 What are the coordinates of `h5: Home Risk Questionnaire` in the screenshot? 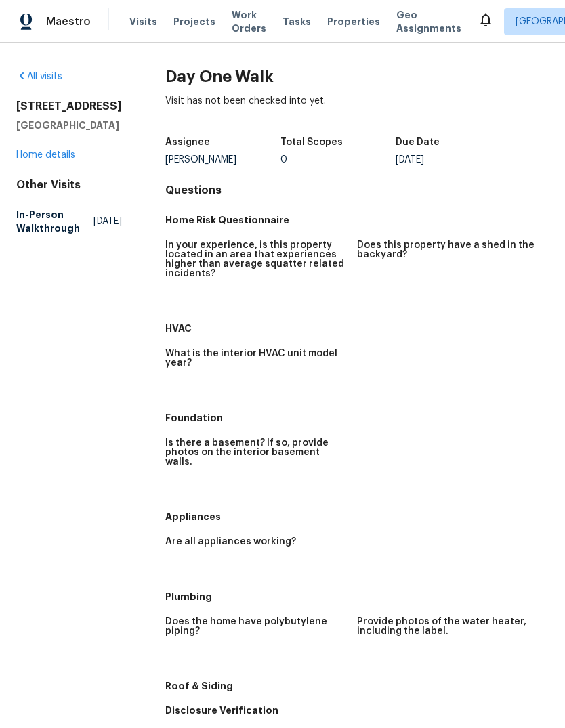 It's located at (357, 220).